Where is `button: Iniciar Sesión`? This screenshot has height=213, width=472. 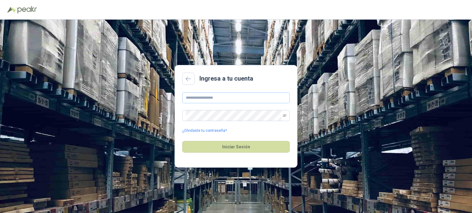 button: Iniciar Sesión is located at coordinates (236, 147).